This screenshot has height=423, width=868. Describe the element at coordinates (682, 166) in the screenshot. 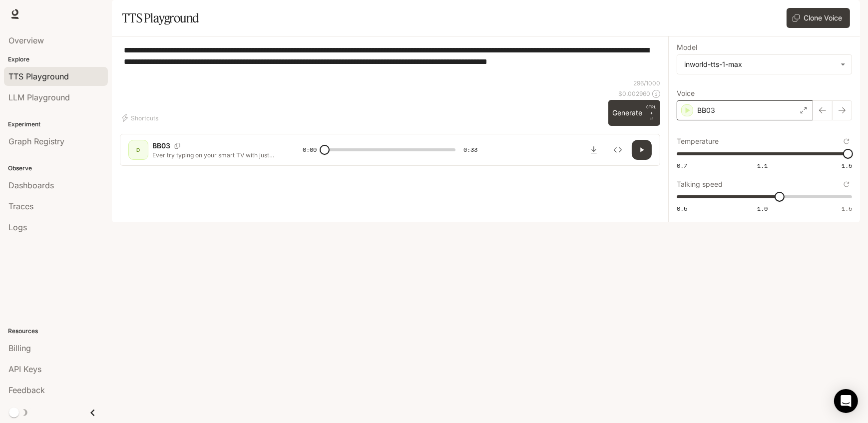

I see `span: 0.7` at that location.